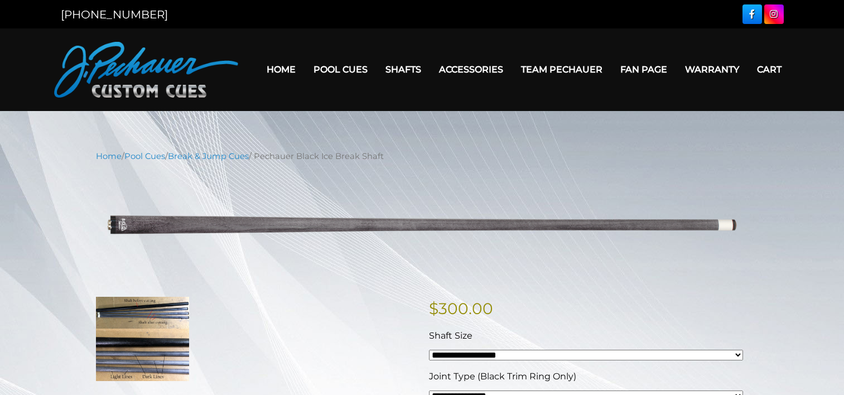 The image size is (844, 395). I want to click on span: Shaft Size, so click(451, 335).